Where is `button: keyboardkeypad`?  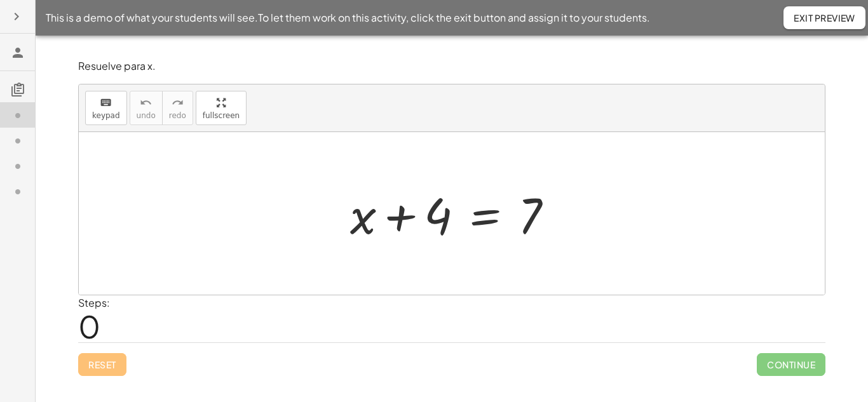 button: keyboardkeypad is located at coordinates (106, 108).